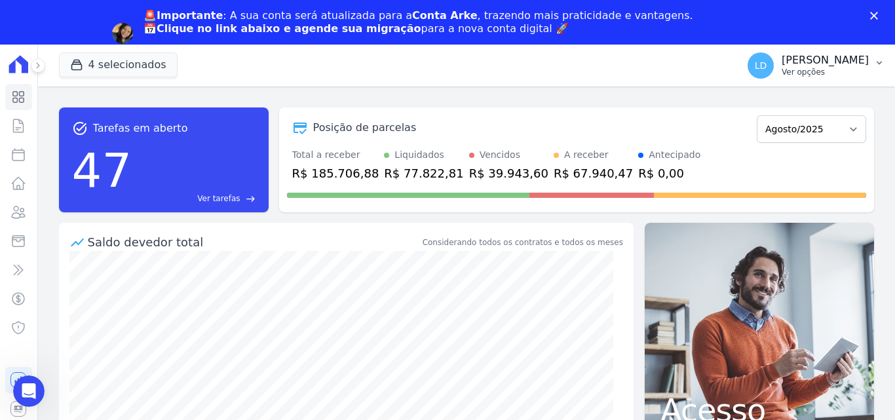 The height and width of the screenshot is (420, 895). I want to click on div: Considerando todos os contratos e todos os meses, so click(523, 242).